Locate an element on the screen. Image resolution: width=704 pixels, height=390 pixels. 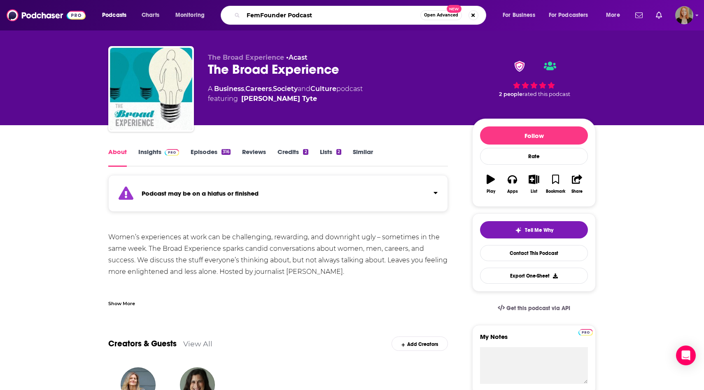
div: A podcast is located at coordinates (285, 94).